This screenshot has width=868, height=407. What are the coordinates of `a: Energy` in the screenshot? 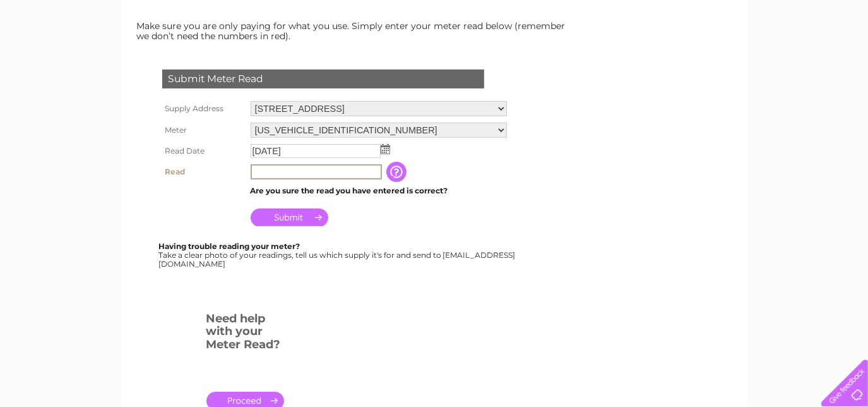 It's located at (691, 58).